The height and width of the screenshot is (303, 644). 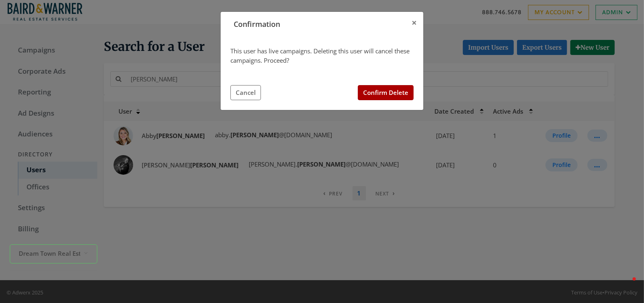 What do you see at coordinates (50, 253) in the screenshot?
I see `span: Dream Town Real Estate` at bounding box center [50, 253].